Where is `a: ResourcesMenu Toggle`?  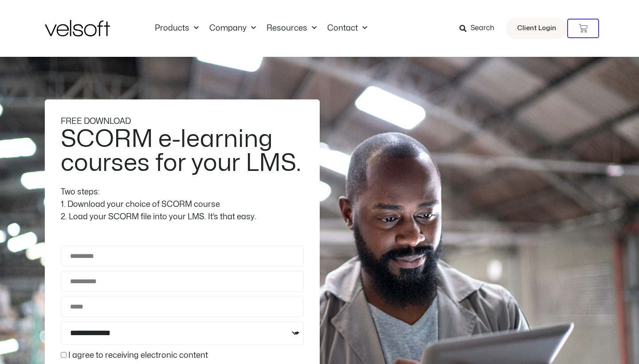
a: ResourcesMenu Toggle is located at coordinates (291, 28).